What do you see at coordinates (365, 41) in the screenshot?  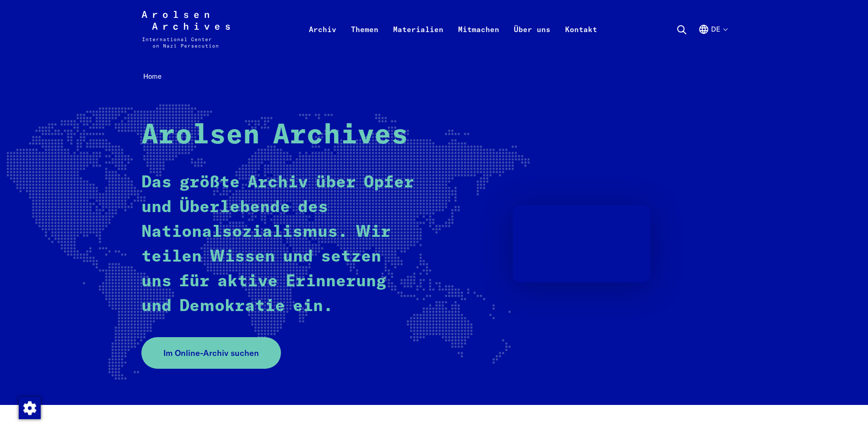 I see `a: Themen` at bounding box center [365, 41].